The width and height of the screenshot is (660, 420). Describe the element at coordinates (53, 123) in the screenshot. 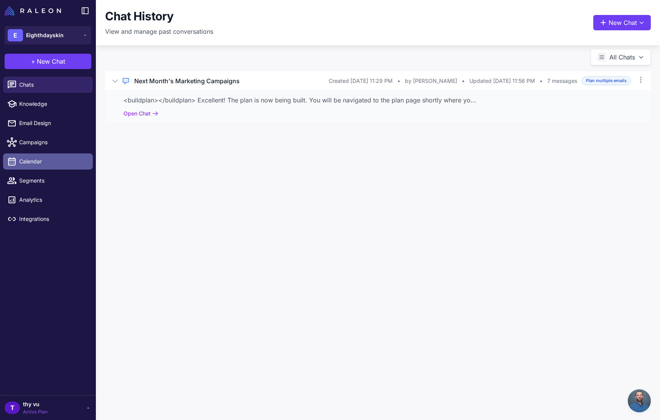

I see `span: Email Design` at that location.